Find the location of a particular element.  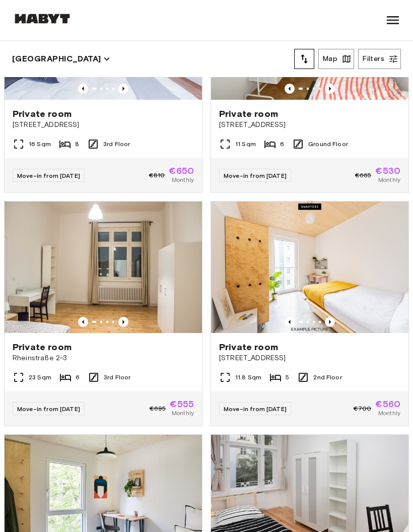

img: Marketing picture of unit DE-01-07-005-01Q is located at coordinates (310, 267).